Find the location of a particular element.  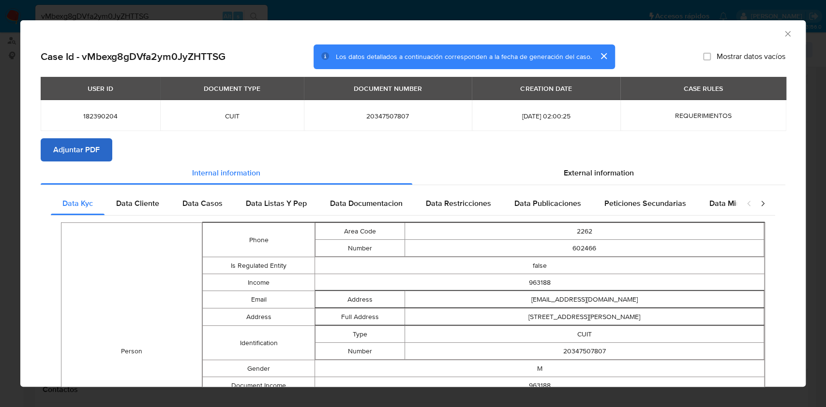

td: Area Code is located at coordinates (360, 231).